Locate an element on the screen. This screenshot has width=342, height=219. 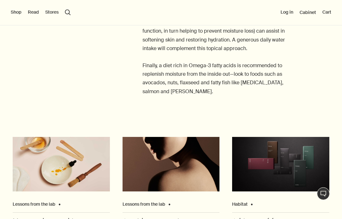
button: Cart is located at coordinates (327, 12).